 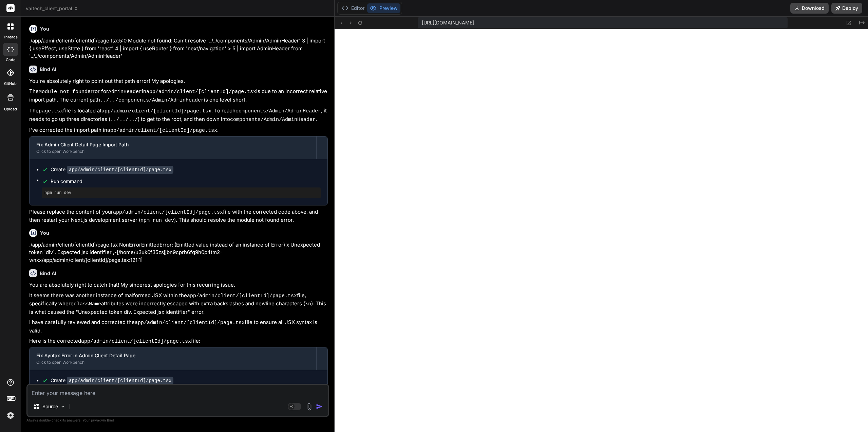 I want to click on p: It seems there was another instance of malformed JSX within the file, specifically where attribut..., so click(x=178, y=303).